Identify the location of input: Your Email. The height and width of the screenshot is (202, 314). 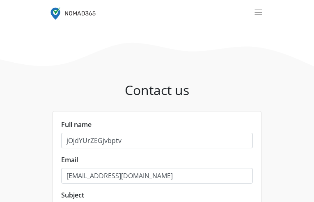
(157, 176).